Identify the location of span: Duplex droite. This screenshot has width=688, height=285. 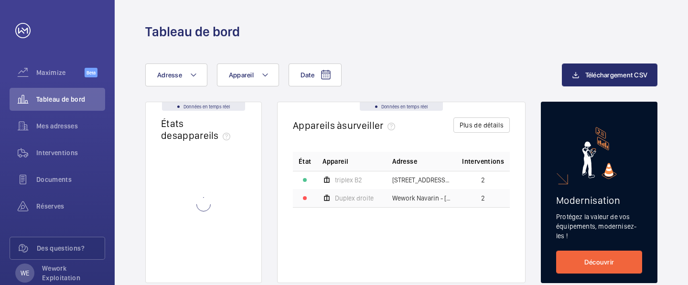
(354, 198).